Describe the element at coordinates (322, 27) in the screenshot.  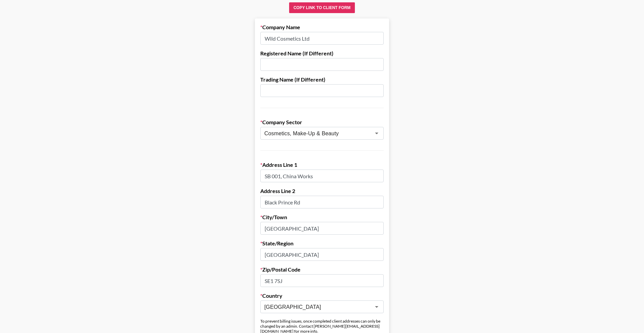
I see `label: Company Name` at that location.